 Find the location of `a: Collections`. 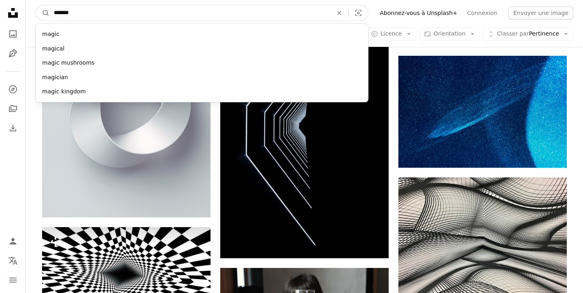

a: Collections is located at coordinates (13, 109).